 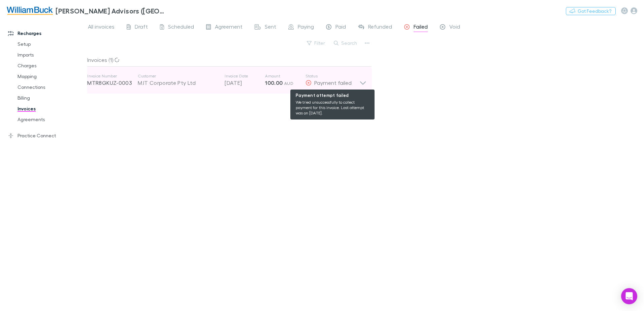 What do you see at coordinates (112, 76) in the screenshot?
I see `p: Invoice Number` at bounding box center [112, 76].